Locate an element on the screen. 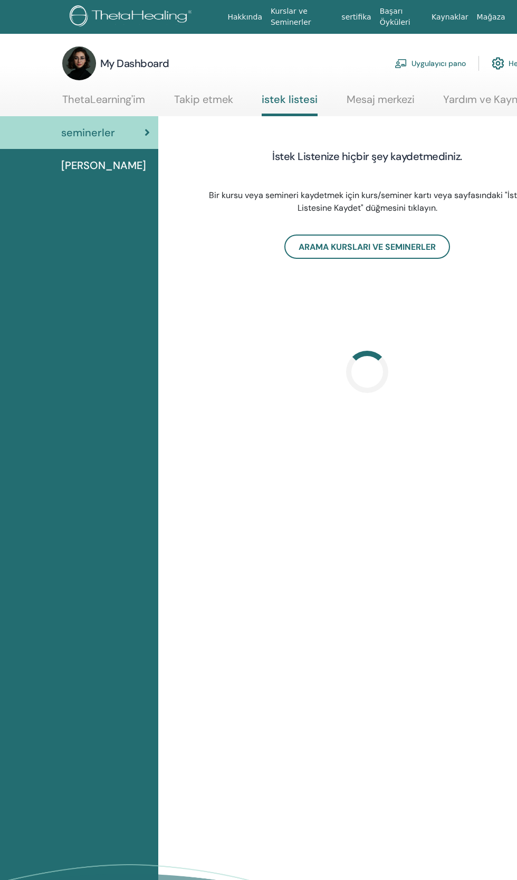 The height and width of the screenshot is (880, 517). img: chalkboard-teacher.svg is located at coordinates (401, 63).